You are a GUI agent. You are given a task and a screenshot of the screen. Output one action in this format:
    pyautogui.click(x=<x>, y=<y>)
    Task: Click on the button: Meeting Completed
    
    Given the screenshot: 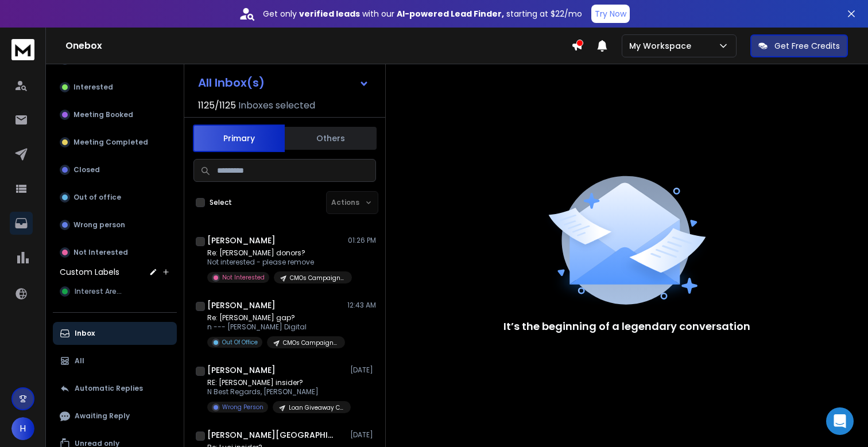 What is the action you would take?
    pyautogui.click(x=115, y=142)
    